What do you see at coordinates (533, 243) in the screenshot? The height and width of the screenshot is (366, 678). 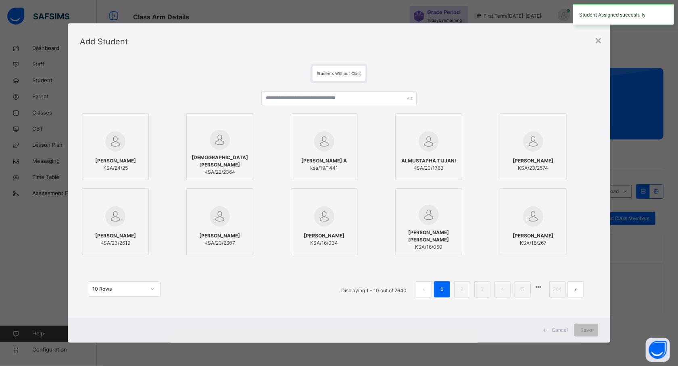 I see `span: KSA/16/267` at bounding box center [533, 243].